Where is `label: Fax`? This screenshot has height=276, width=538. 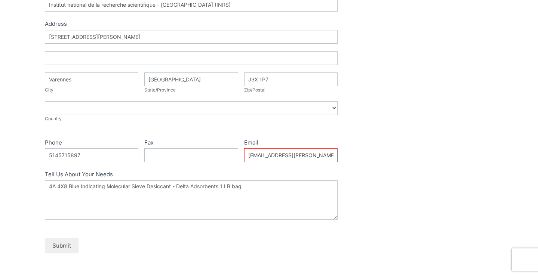
label: Fax is located at coordinates (191, 143).